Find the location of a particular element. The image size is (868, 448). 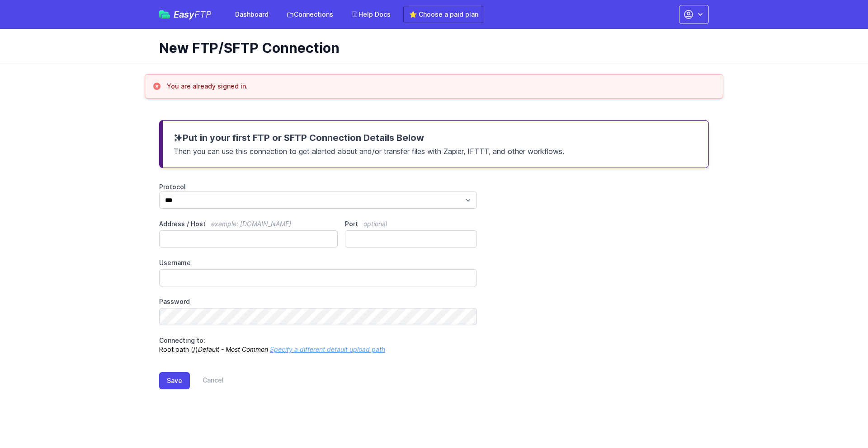

a: Connections is located at coordinates (310, 15).